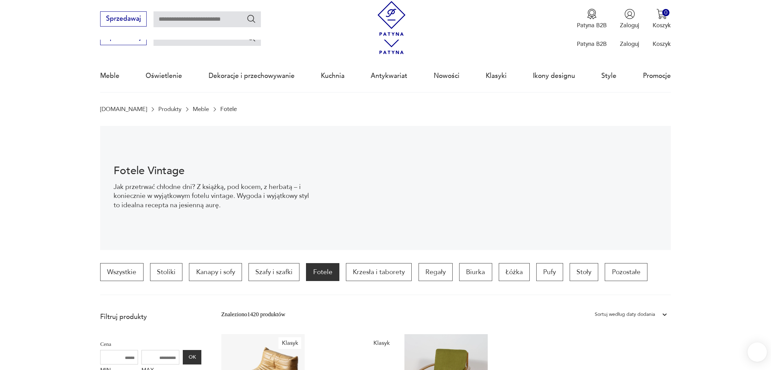 The height and width of the screenshot is (370, 771). What do you see at coordinates (625, 314) in the screenshot?
I see `div: Sortuj według daty dodania` at bounding box center [625, 314].